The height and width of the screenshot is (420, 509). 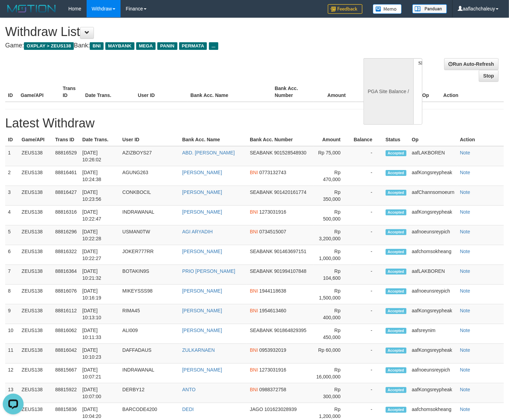 What do you see at coordinates (332, 156) in the screenshot?
I see `td: Rp 75,000` at bounding box center [332, 156].